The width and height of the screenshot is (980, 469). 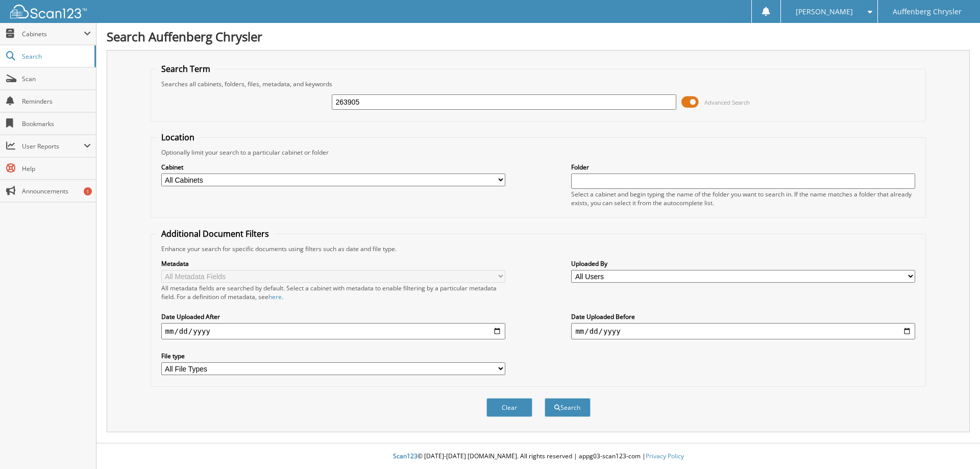 What do you see at coordinates (665, 456) in the screenshot?
I see `a: Privacy Policy` at bounding box center [665, 456].